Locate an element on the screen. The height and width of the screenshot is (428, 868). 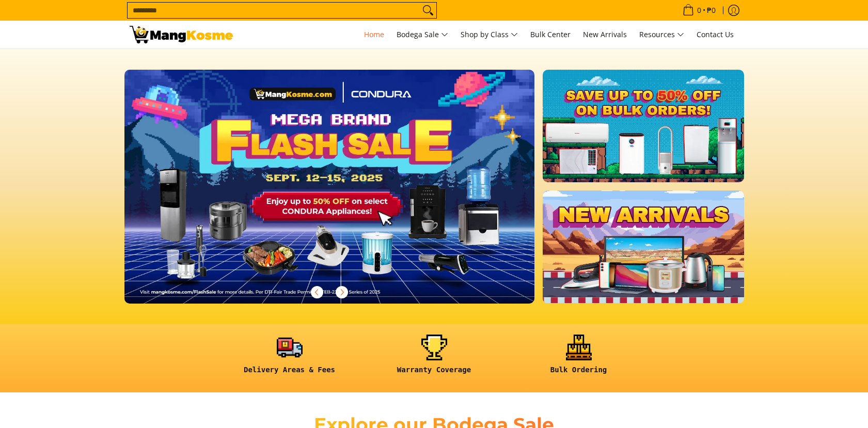
span: Shop by Class is located at coordinates (489, 35).